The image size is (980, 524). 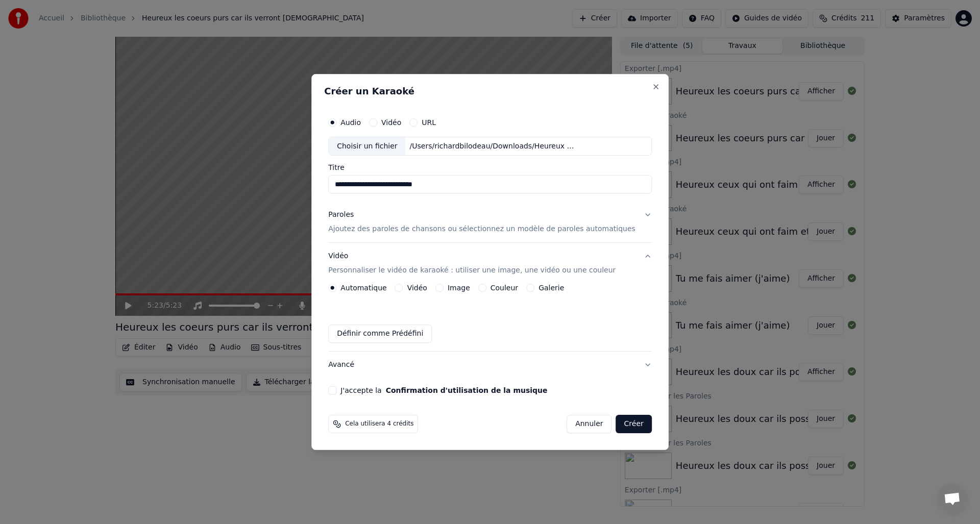 I want to click on label: Galerie, so click(x=551, y=288).